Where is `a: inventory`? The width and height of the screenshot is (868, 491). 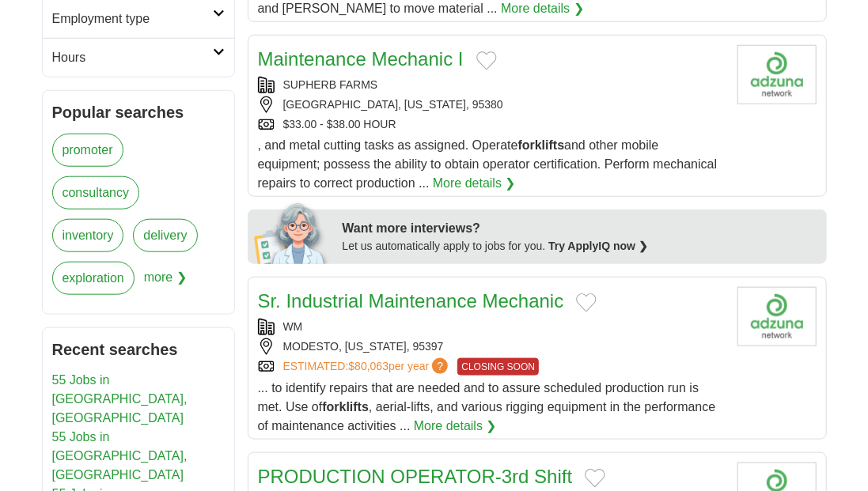 a: inventory is located at coordinates (88, 236).